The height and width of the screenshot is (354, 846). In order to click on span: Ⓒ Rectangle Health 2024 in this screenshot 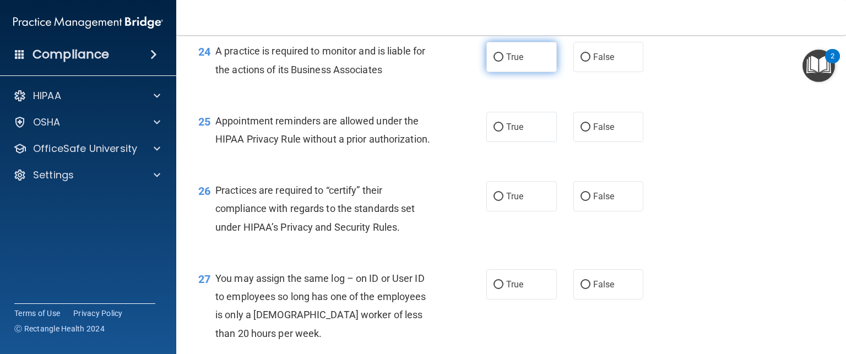, I will do `click(59, 329)`.